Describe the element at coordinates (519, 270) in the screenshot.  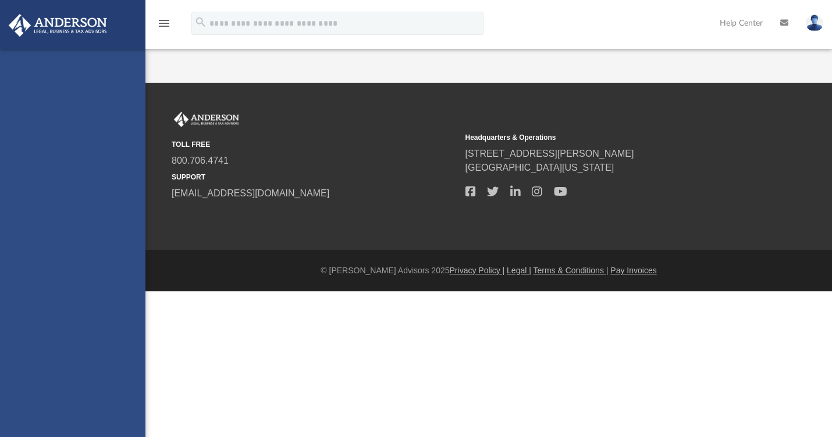
I see `a: Legal |` at that location.